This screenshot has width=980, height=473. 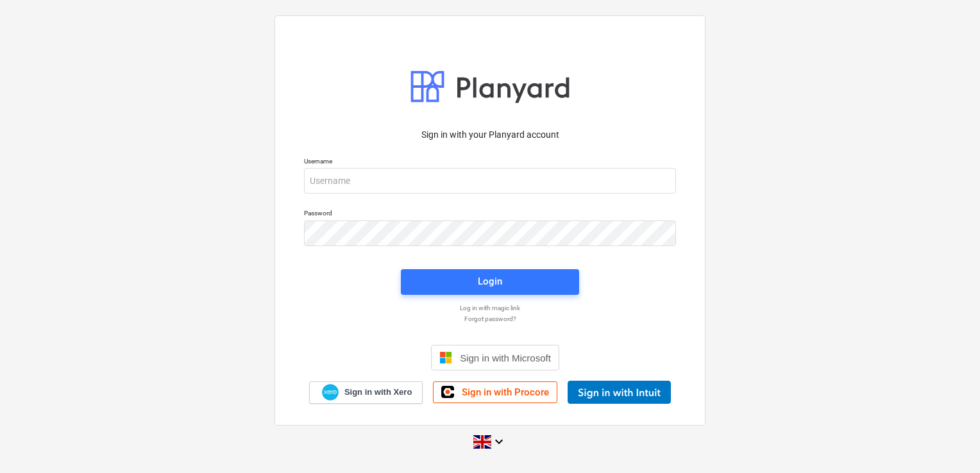 What do you see at coordinates (490, 282) in the screenshot?
I see `button: Login` at bounding box center [490, 282].